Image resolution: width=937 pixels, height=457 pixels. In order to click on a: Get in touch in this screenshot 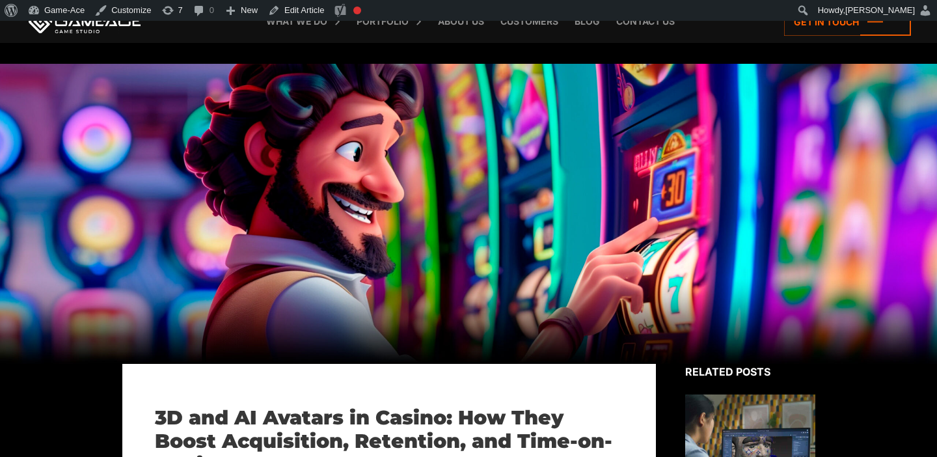, I will do `click(847, 21)`.